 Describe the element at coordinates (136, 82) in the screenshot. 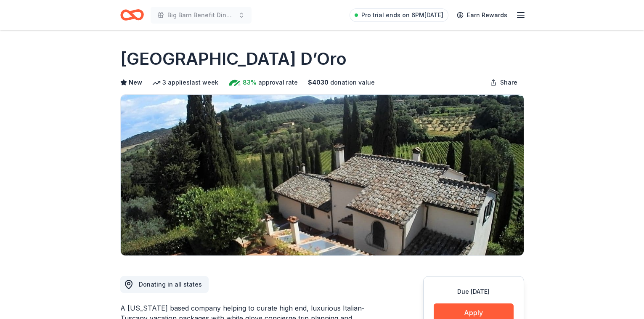

I see `span: New` at that location.